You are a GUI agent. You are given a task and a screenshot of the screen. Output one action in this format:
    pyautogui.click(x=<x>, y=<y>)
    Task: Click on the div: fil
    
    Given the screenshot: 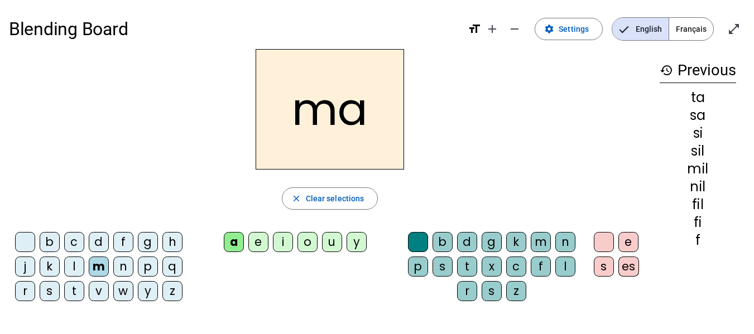 What is the action you would take?
    pyautogui.click(x=697, y=205)
    